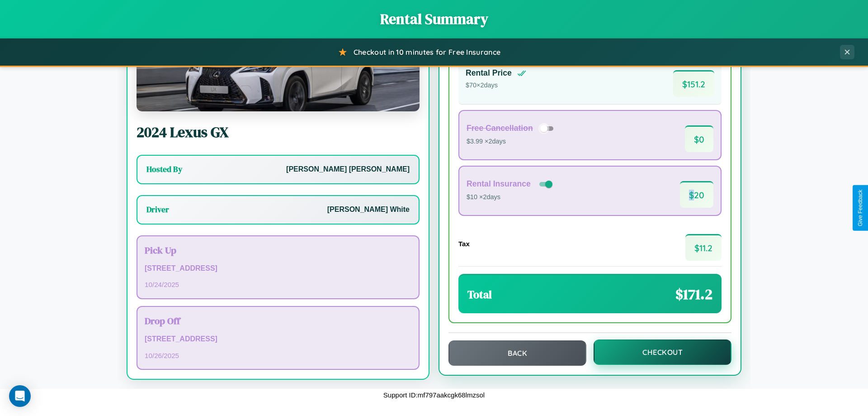 The height and width of the screenshot is (416, 868). I want to click on div: Give Feedback, so click(861, 208).